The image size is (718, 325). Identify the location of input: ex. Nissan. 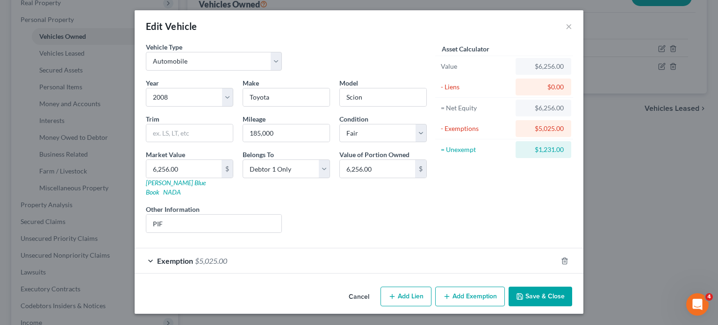
(286, 97).